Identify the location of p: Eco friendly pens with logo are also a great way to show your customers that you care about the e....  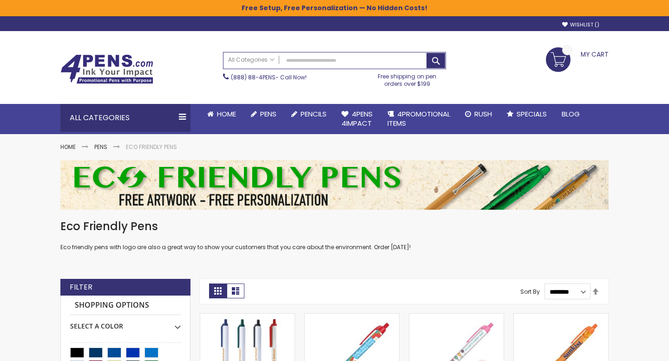
(334, 248).